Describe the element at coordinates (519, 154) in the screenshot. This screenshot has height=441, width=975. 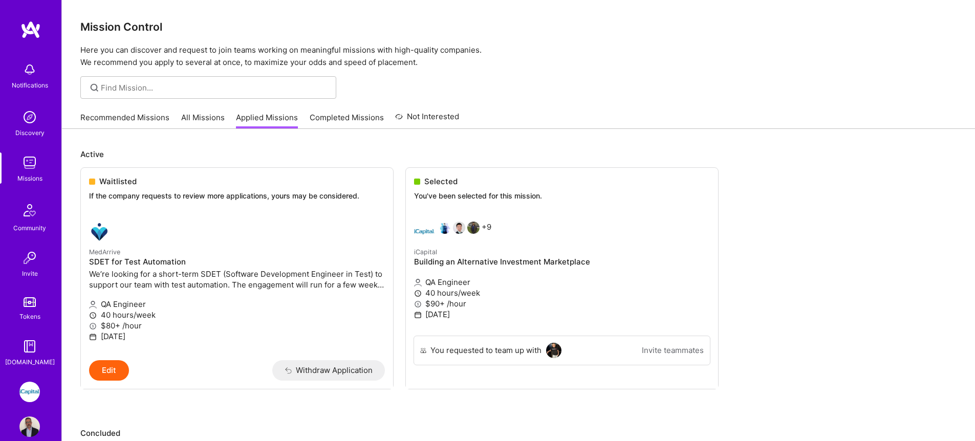
I see `p: Active` at that location.